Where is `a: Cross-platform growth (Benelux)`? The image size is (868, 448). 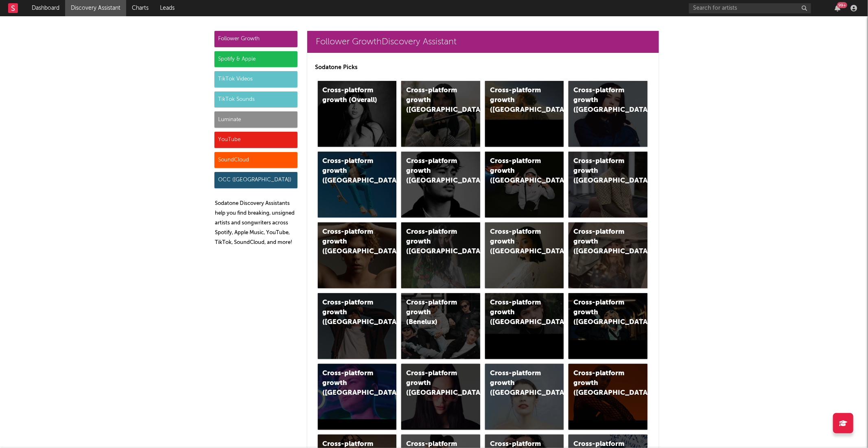 a: Cross-platform growth (Benelux) is located at coordinates (441, 326).